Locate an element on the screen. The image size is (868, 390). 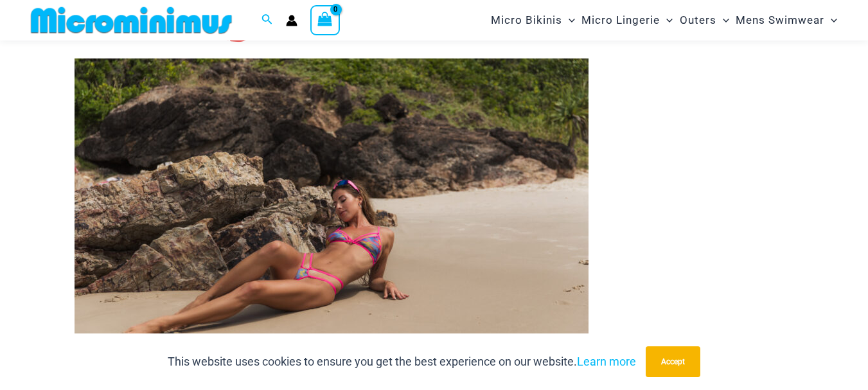
a: Micro BikinisMenu ToggleMenu Toggle is located at coordinates (533, 20).